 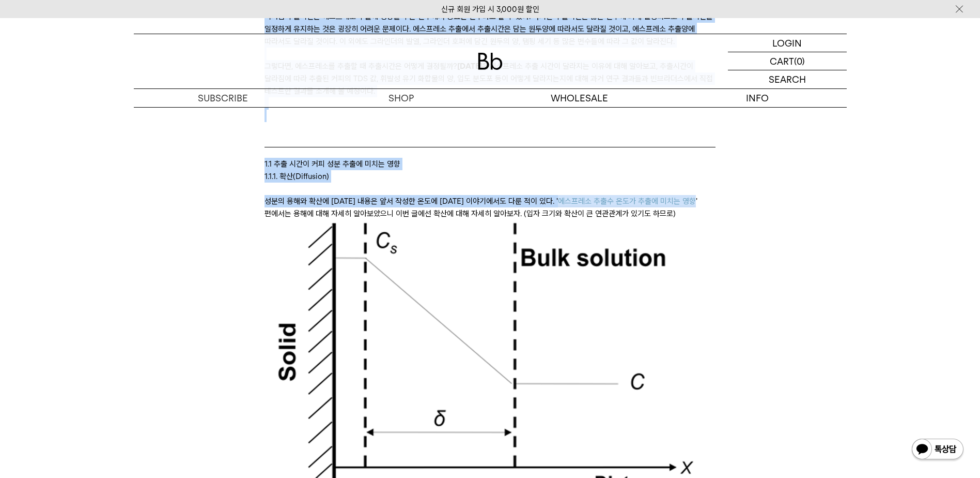 I want to click on p: INFO, so click(x=758, y=97).